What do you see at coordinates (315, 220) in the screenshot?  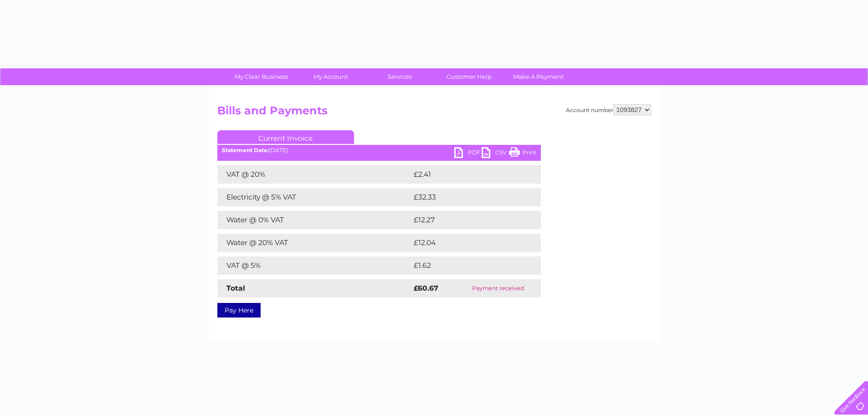 I see `td: Water @ 0% VAT` at bounding box center [315, 220].